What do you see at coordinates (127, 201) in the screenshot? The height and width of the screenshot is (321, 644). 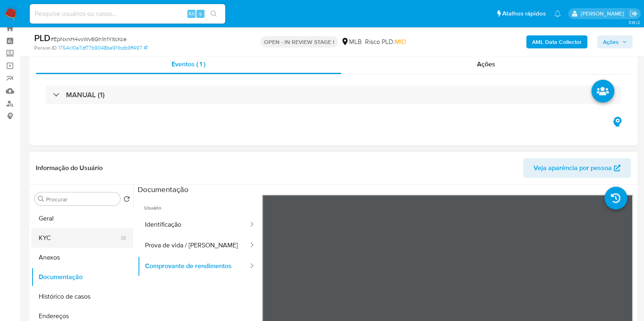 I see `button: Retornar ao pedido padrão` at bounding box center [127, 201].